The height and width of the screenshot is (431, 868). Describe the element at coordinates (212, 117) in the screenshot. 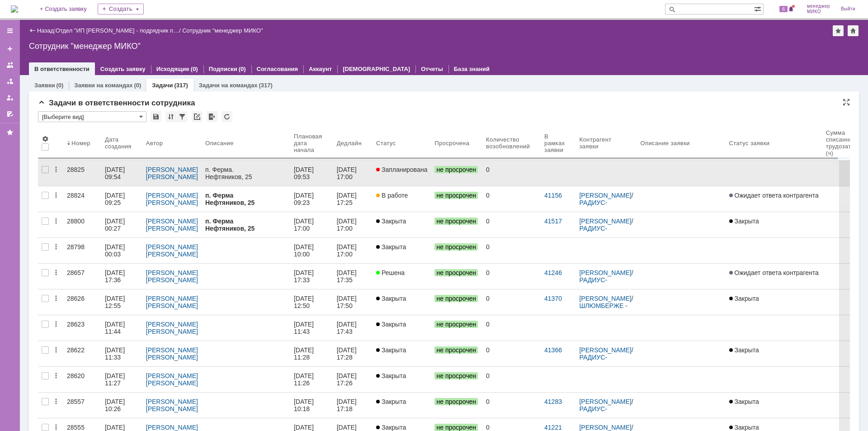

I see `div: Экспорт списка` at that location.